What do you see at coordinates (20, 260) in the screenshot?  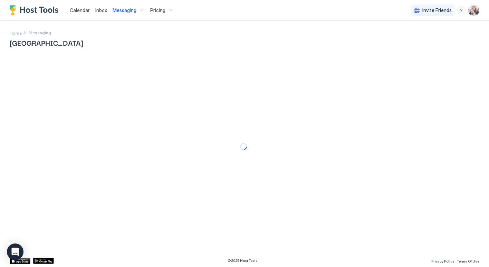 I see `div: App Store` at bounding box center [20, 260].